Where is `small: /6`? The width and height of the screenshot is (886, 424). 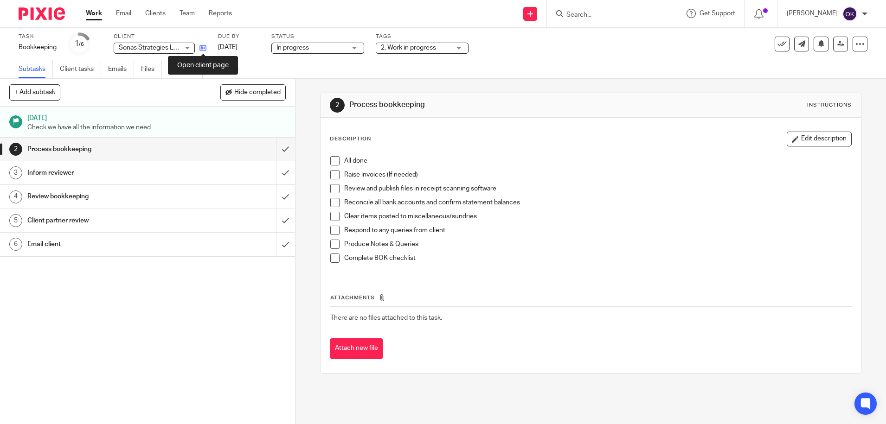
small: /6 is located at coordinates (81, 44).